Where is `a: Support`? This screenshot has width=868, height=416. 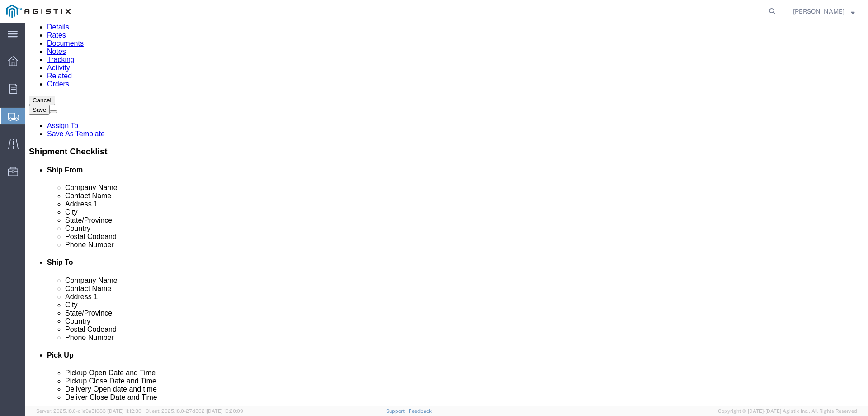
a: Support is located at coordinates (397, 411).